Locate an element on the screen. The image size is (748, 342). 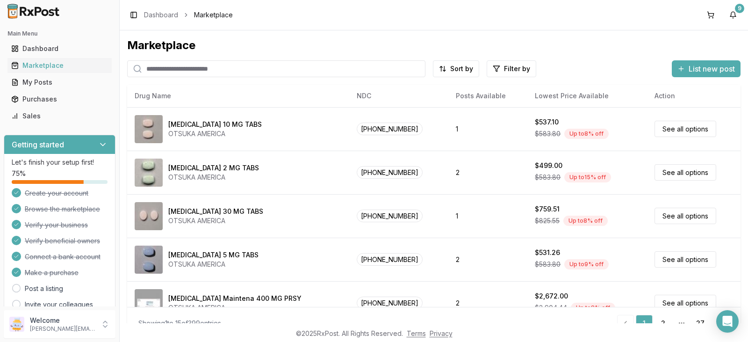
span: List new post is located at coordinates (712, 69).